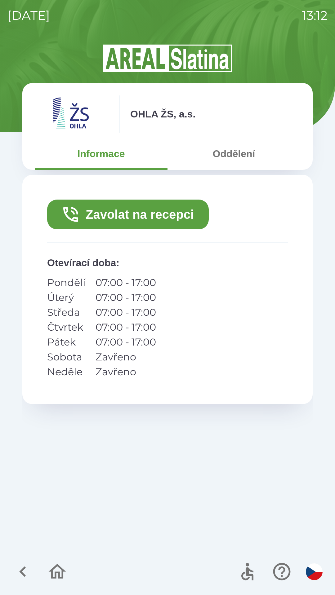  Describe the element at coordinates (314, 572) in the screenshot. I see `img: cs flag` at that location.